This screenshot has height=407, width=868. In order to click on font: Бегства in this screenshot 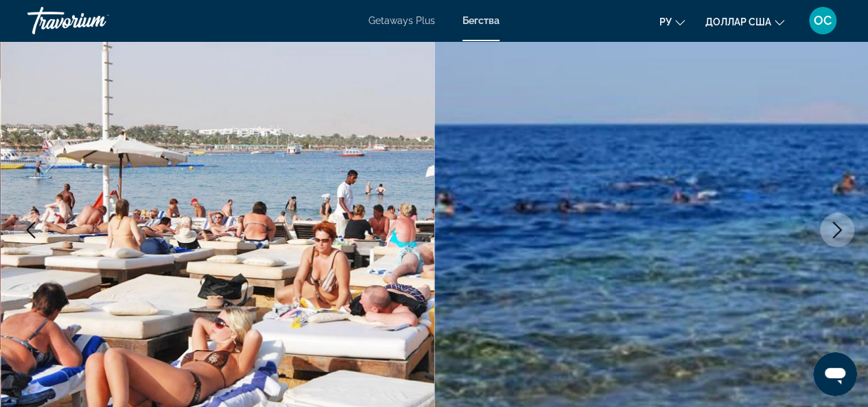, I will do `click(481, 20)`.